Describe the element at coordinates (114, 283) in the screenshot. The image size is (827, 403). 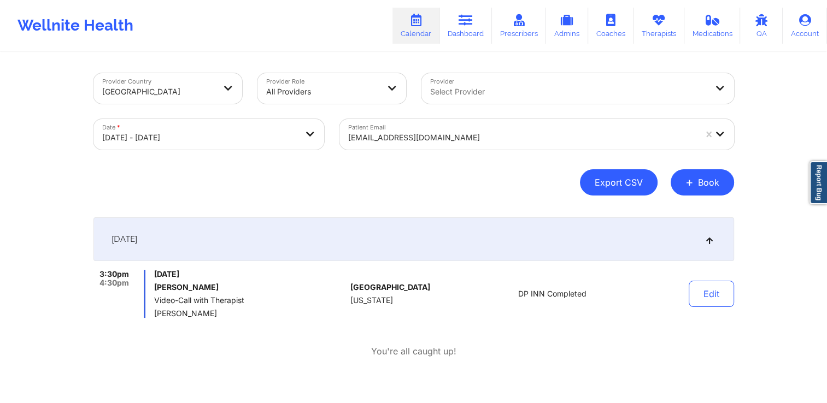
I see `span: 4:30pm` at that location.